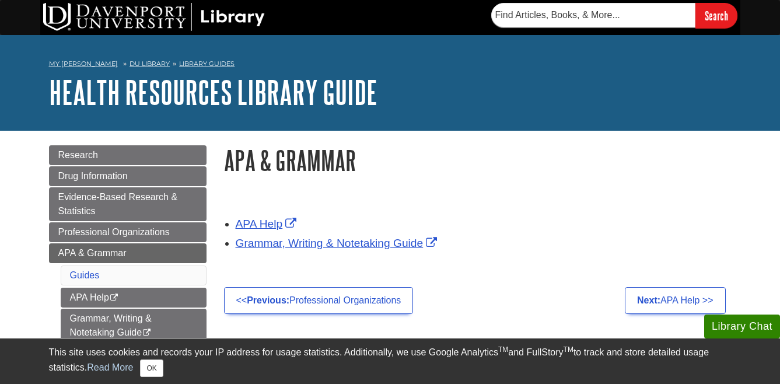 The image size is (780, 384). I want to click on a: <<Previous:Professional Organizations, so click(319, 301).